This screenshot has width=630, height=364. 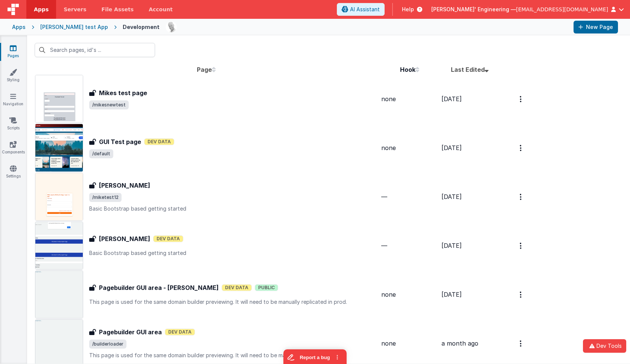 What do you see at coordinates (120, 142) in the screenshot?
I see `h3: GUI Test page` at bounding box center [120, 142].